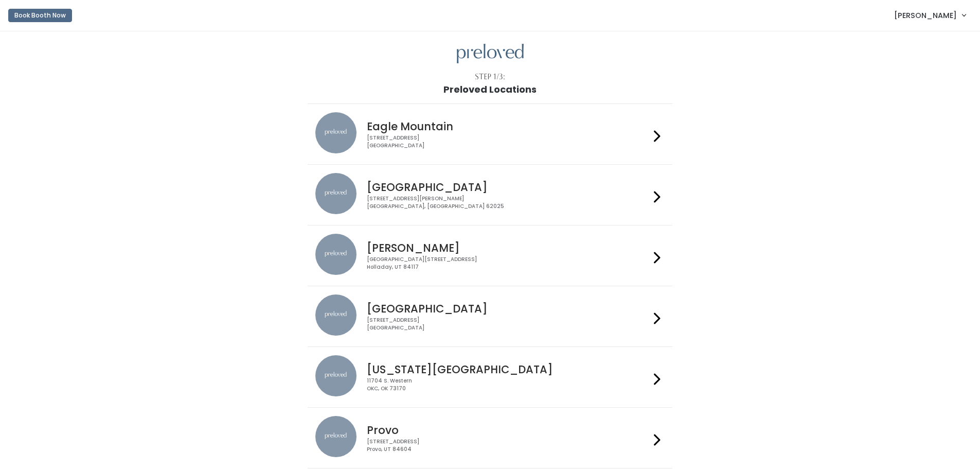 The height and width of the screenshot is (469, 980). Describe the element at coordinates (490, 77) in the screenshot. I see `div: Step 1/3:` at that location.